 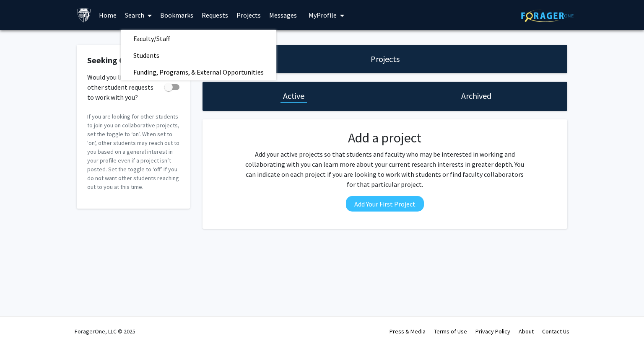 What do you see at coordinates (385, 138) in the screenshot?
I see `h2: Add a project` at bounding box center [385, 138].